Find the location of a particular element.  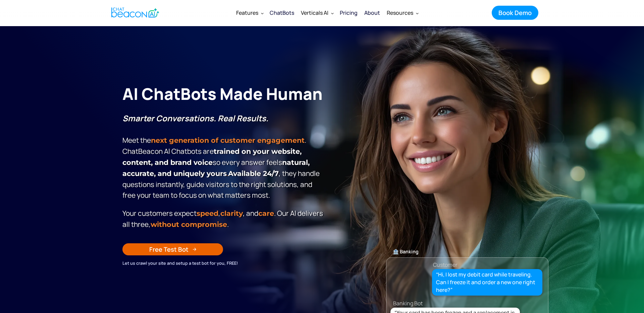

a: ChatBots is located at coordinates (282, 13).